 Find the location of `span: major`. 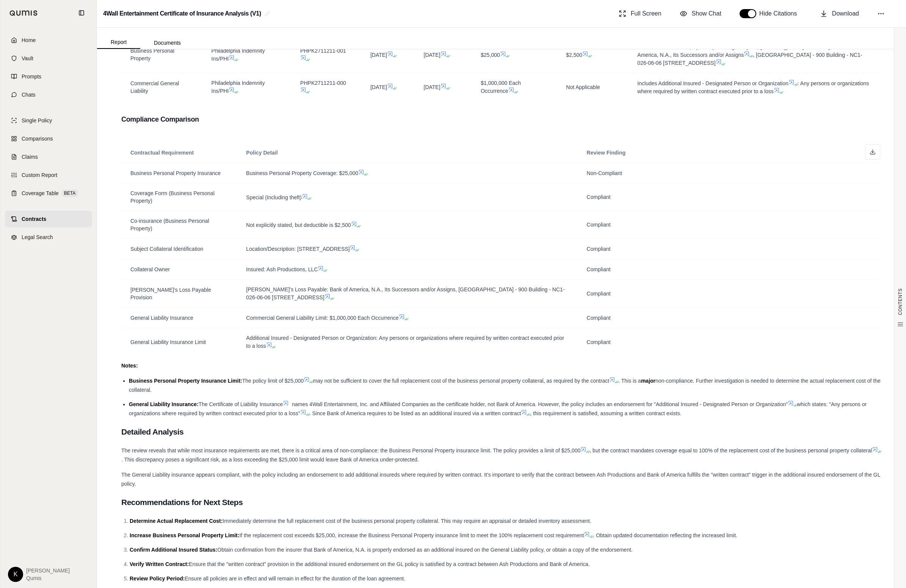

span: major is located at coordinates (648, 381).